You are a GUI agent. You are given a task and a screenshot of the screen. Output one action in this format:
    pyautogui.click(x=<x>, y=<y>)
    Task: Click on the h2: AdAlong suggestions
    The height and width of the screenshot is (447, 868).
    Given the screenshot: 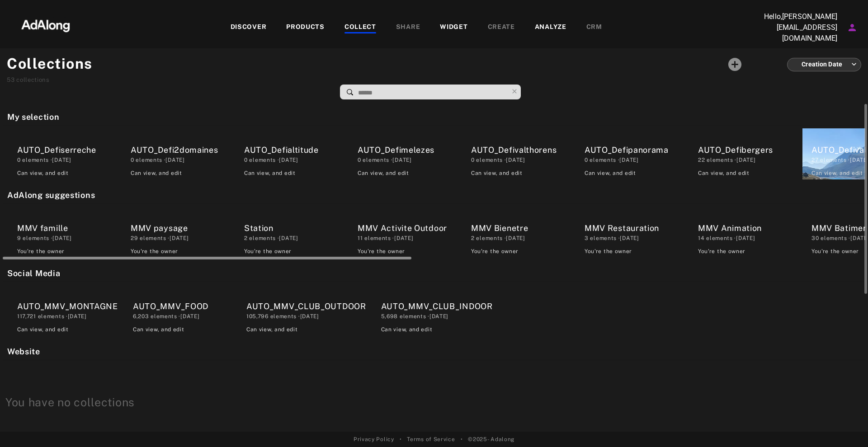 What is the action you would take?
    pyautogui.click(x=436, y=195)
    